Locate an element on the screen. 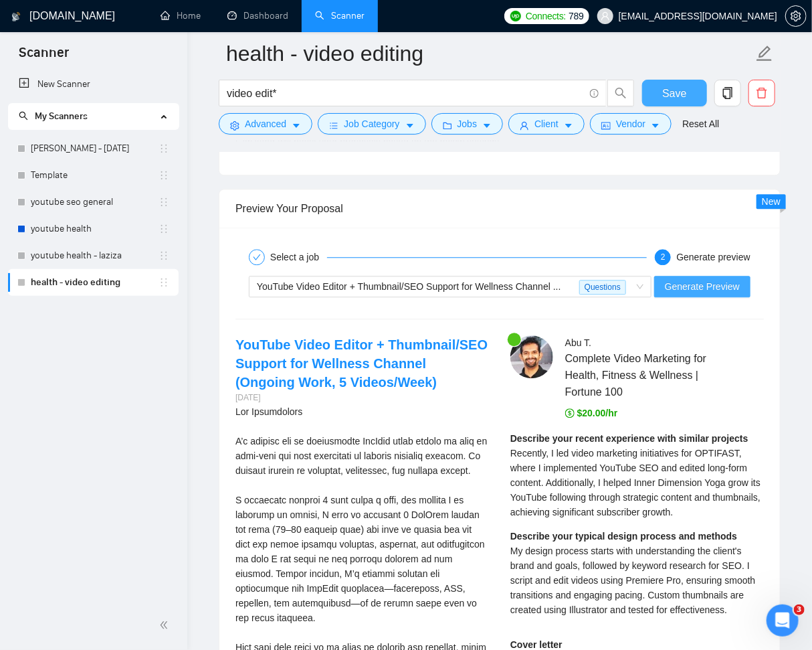  span: Generate Preview is located at coordinates (702, 287).